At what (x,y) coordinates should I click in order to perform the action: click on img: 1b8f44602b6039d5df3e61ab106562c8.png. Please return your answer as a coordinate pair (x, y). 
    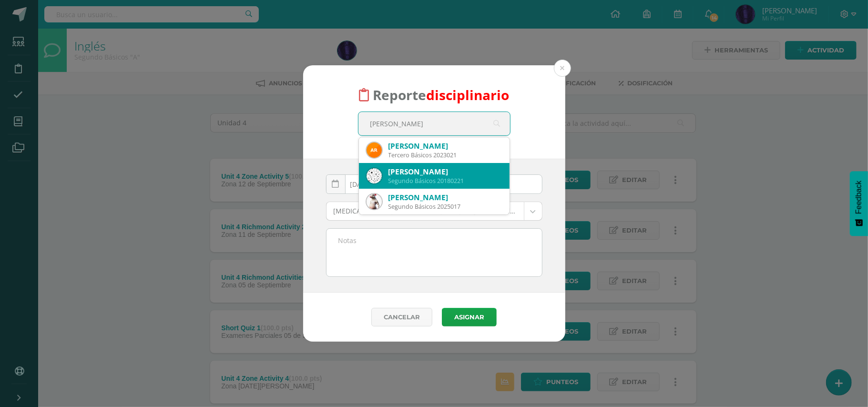
    Looking at the image, I should click on (374, 176).